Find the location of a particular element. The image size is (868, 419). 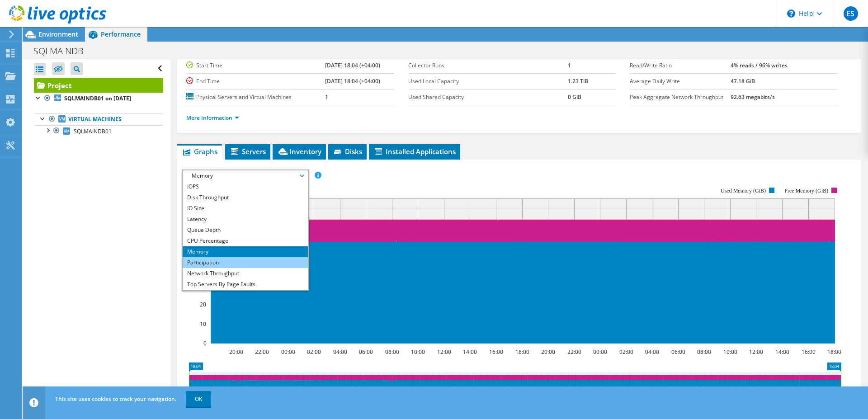

li: Queue Depth is located at coordinates (245, 230).